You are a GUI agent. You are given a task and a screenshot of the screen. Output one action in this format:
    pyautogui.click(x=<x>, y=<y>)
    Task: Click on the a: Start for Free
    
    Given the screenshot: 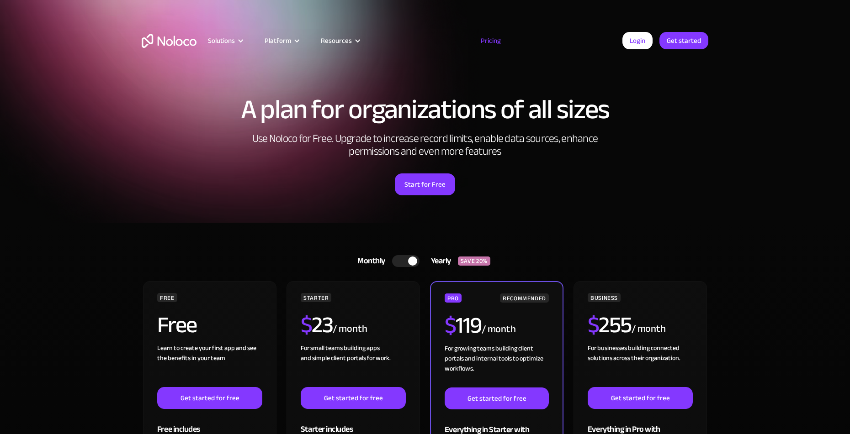 What is the action you would take?
    pyautogui.click(x=425, y=185)
    